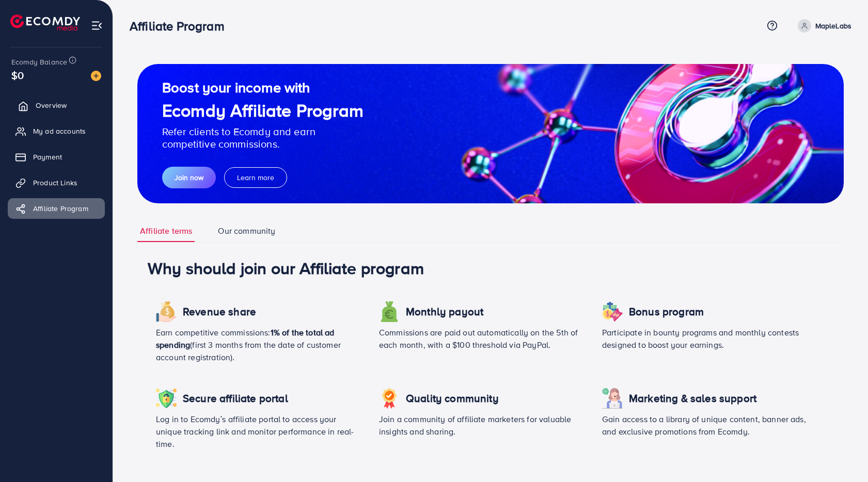 Image resolution: width=868 pixels, height=482 pixels. What do you see at coordinates (181, 25) in the screenshot?
I see `h3: Affiliate Program` at bounding box center [181, 25].